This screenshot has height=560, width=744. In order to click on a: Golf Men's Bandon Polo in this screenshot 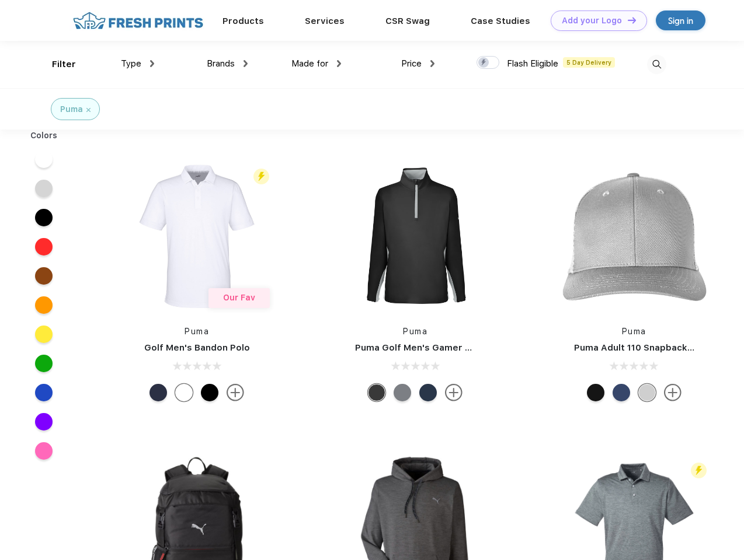, I will do `click(196, 348)`.